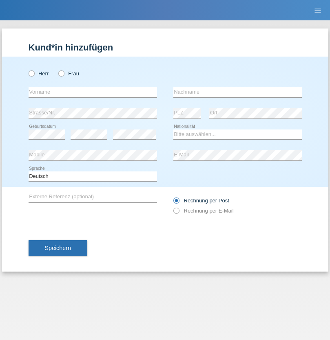 The image size is (330, 340). What do you see at coordinates (58, 248) in the screenshot?
I see `button: Speichern` at bounding box center [58, 248].